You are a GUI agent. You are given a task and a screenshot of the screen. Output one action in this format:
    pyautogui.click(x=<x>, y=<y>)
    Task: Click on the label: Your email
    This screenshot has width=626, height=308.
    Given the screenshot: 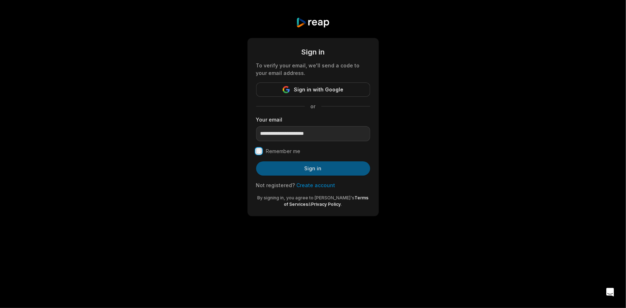 What is the action you would take?
    pyautogui.click(x=313, y=120)
    